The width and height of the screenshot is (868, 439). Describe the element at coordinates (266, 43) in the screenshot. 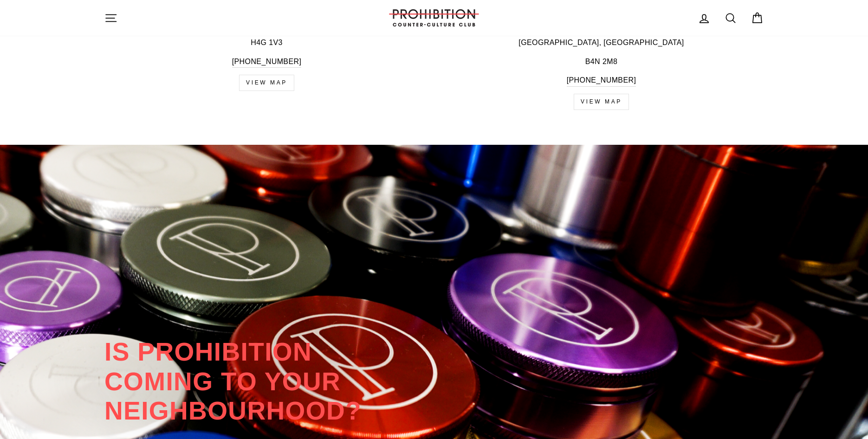

I see `p: H4G 1V3` at that location.